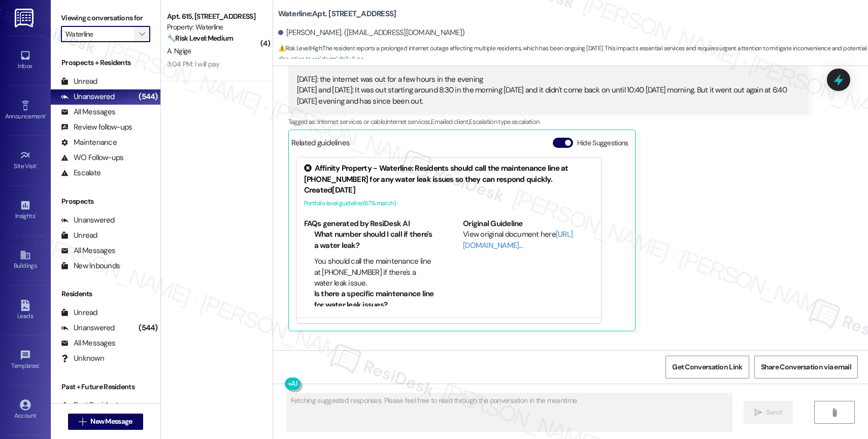 The width and height of the screenshot is (868, 439). What do you see at coordinates (92, 405) in the screenshot?
I see `div: Past Residents` at bounding box center [92, 405].